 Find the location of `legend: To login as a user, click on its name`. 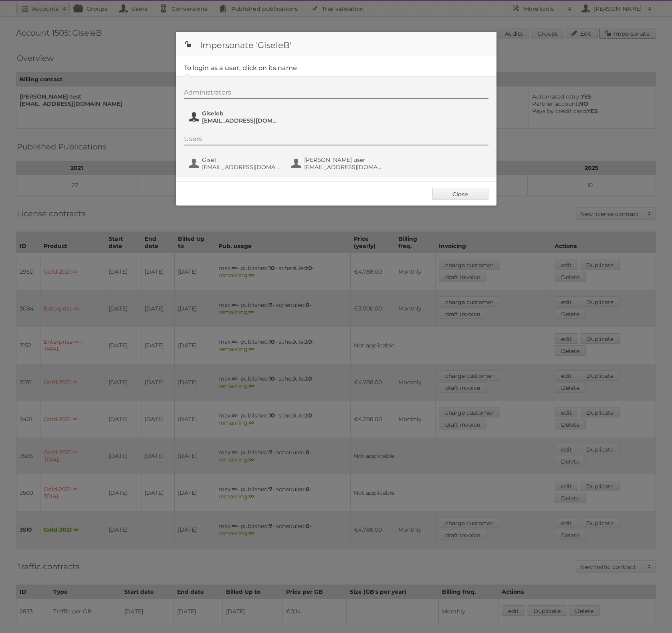

legend: To login as a user, click on its name is located at coordinates (240, 68).